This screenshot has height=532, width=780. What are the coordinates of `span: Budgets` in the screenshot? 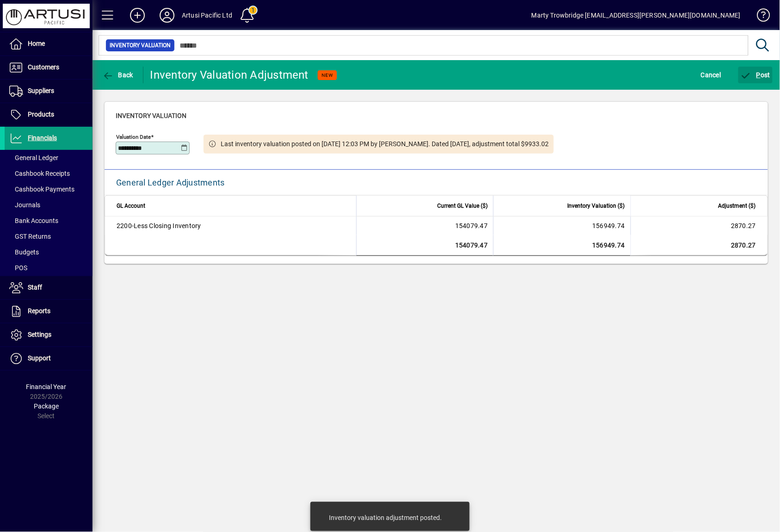 It's located at (24, 252).